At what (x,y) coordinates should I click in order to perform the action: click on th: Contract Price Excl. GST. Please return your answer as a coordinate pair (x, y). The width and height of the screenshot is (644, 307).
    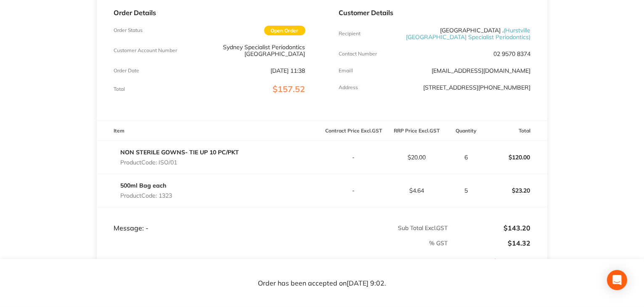
    Looking at the image, I should click on (354, 131).